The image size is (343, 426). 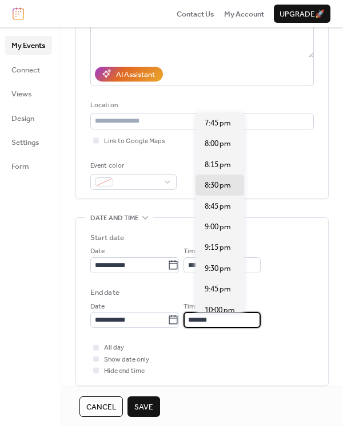 What do you see at coordinates (132, 166) in the screenshot?
I see `div: Event color` at bounding box center [132, 166].